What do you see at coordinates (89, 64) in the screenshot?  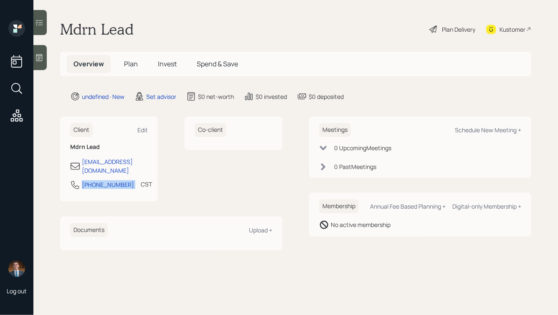 I see `span: Overview` at bounding box center [89, 64].